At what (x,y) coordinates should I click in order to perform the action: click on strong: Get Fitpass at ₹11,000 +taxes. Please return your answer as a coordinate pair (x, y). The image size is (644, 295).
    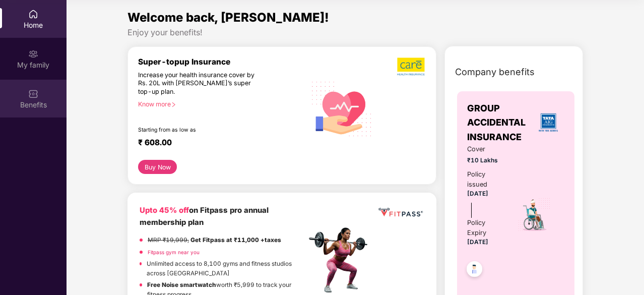
    Looking at the image, I should click on (236, 240).